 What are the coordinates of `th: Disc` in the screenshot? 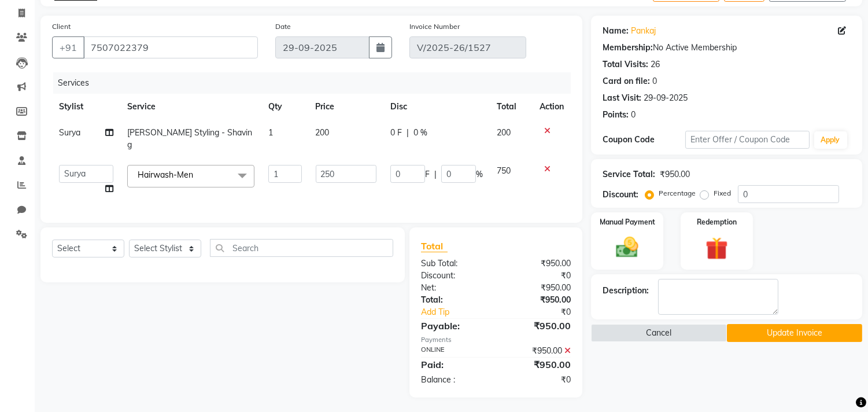 It's located at (436, 107).